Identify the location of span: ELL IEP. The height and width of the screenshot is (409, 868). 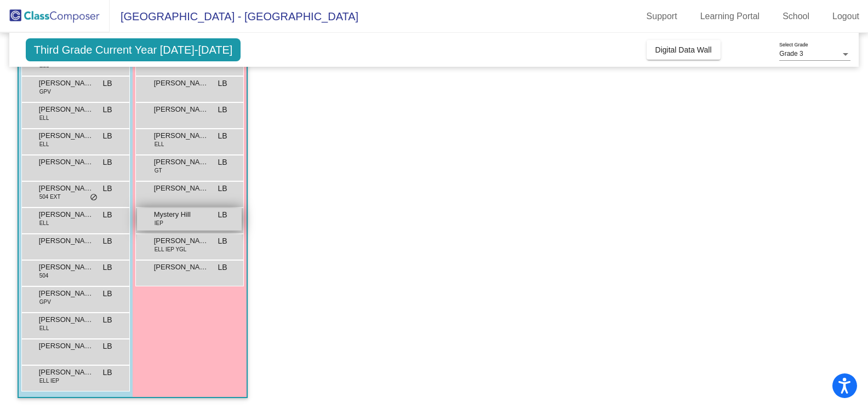
(49, 380).